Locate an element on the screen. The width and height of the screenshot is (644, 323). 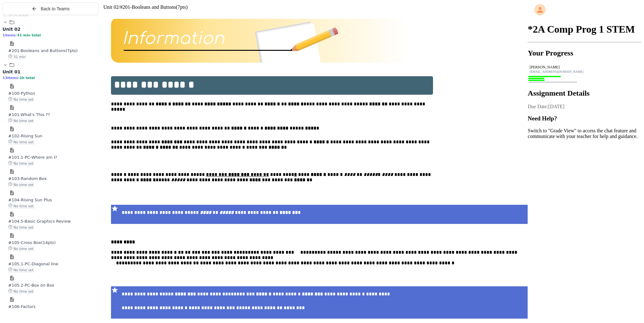
span: #105.2-PC-Box on Box is located at coordinates (31, 285).